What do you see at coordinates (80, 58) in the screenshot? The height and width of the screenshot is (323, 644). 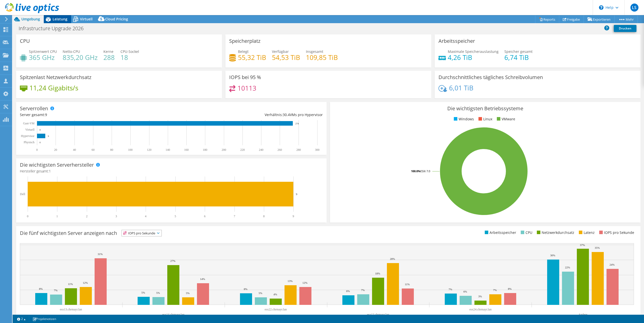 I see `h4: 835,20 GHz` at bounding box center [80, 58].